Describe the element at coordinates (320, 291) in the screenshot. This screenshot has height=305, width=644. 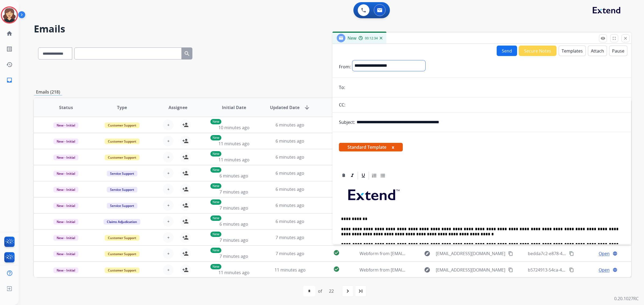
I see `div: of` at that location.